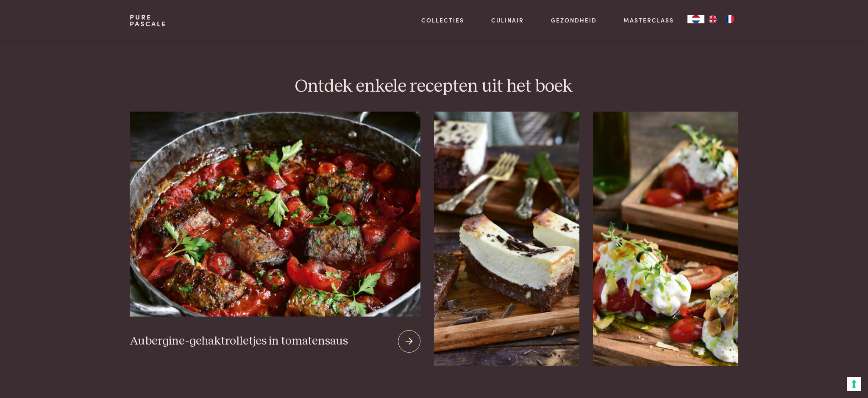  What do you see at coordinates (713, 19) in the screenshot?
I see `aside: Language selected: Nederlands` at bounding box center [713, 19].